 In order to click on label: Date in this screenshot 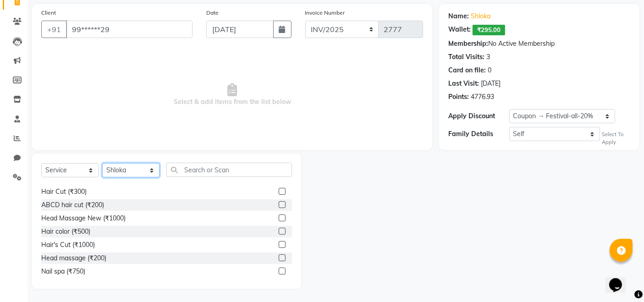, I will do `click(212, 13)`.